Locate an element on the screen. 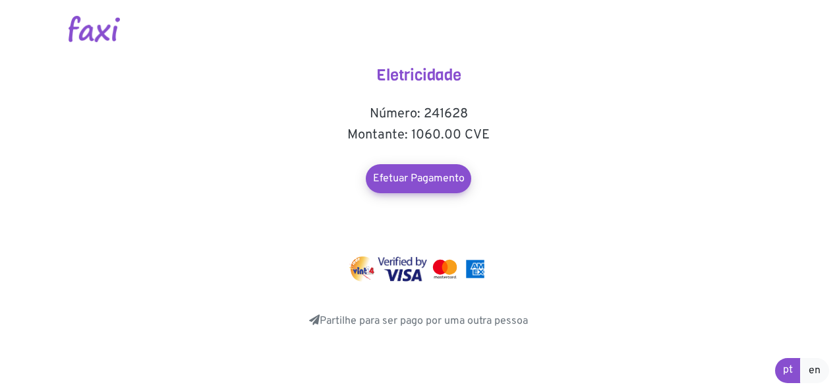  h4: Eletricidade is located at coordinates (419, 75).